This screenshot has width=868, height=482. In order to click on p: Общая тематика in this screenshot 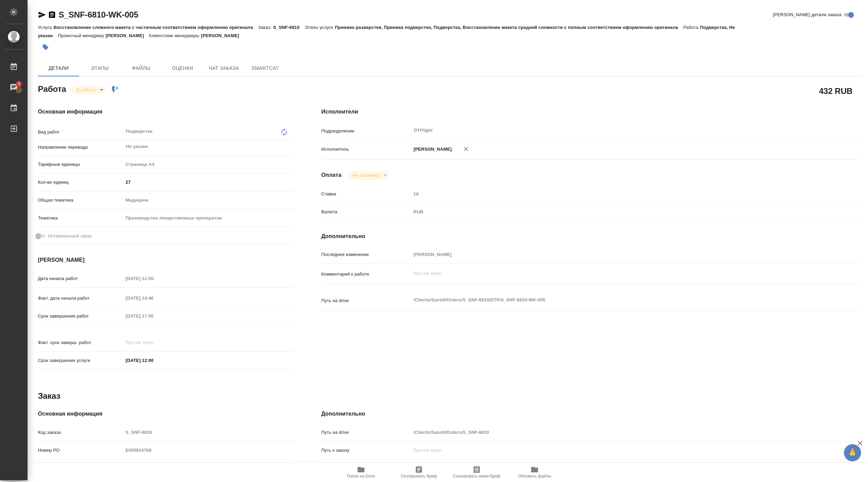, I will do `click(81, 200)`.